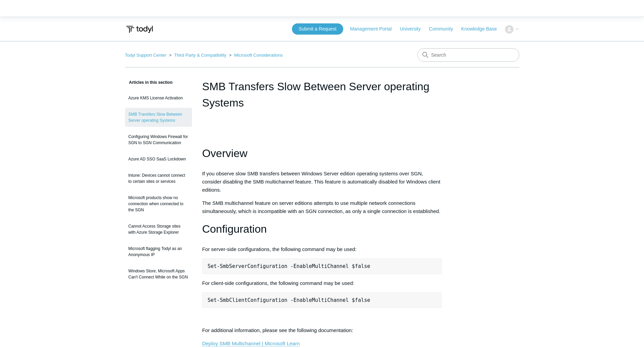  What do you see at coordinates (158, 229) in the screenshot?
I see `a: Cannot Access Storage sites with Azure Storage Explorer` at bounding box center [158, 229].